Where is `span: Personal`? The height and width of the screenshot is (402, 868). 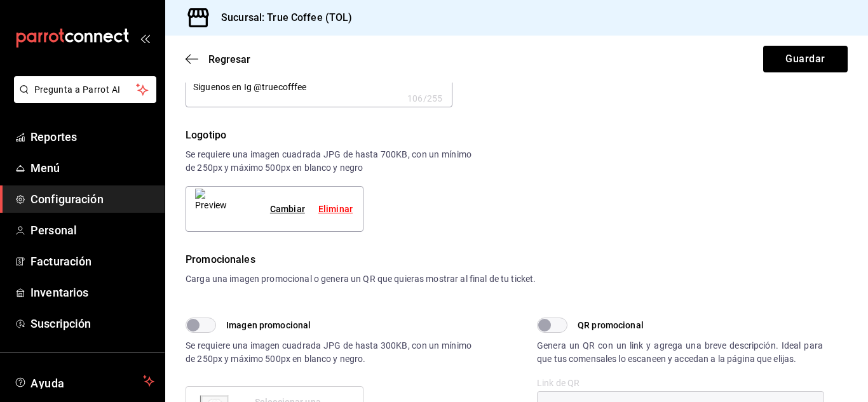
span: Personal is located at coordinates (92, 230).